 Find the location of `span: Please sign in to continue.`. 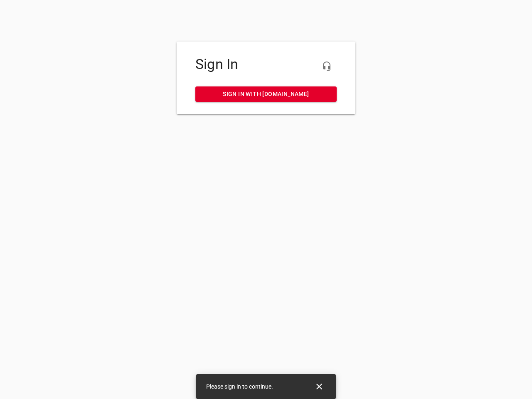

span: Please sign in to continue. is located at coordinates (239, 386).